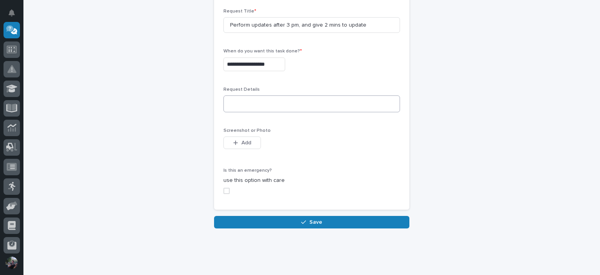 This screenshot has width=600, height=275. Describe the element at coordinates (241, 89) in the screenshot. I see `span: Request Details` at that location.